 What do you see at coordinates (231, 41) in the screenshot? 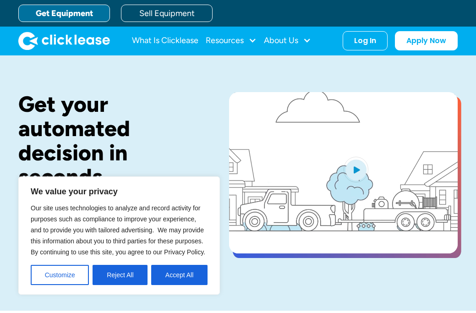
I see `div: Resources` at bounding box center [231, 41].